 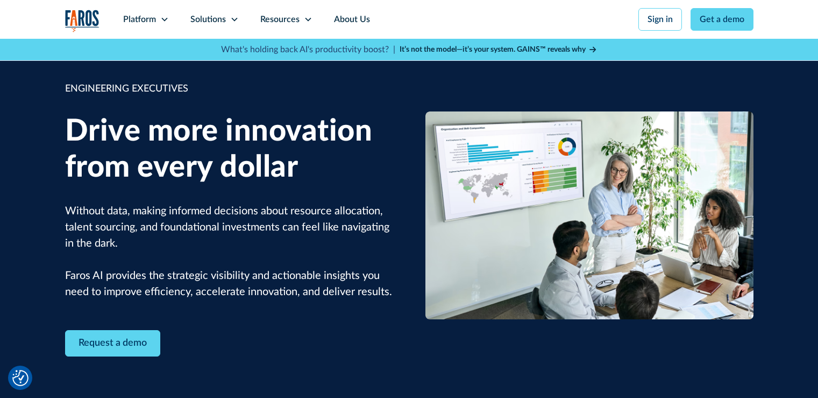 What do you see at coordinates (499, 50) in the screenshot?
I see `a: It’s not the model—it’s your system. GAINS™ reveals why` at bounding box center [499, 50].